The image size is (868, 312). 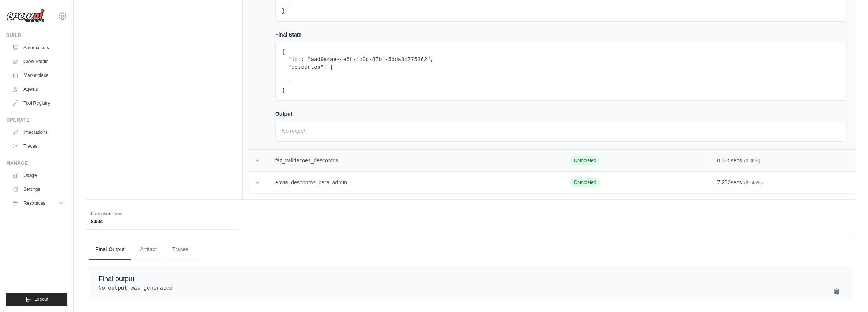 What do you see at coordinates (180, 250) in the screenshot?
I see `button: Traces` at bounding box center [180, 250].